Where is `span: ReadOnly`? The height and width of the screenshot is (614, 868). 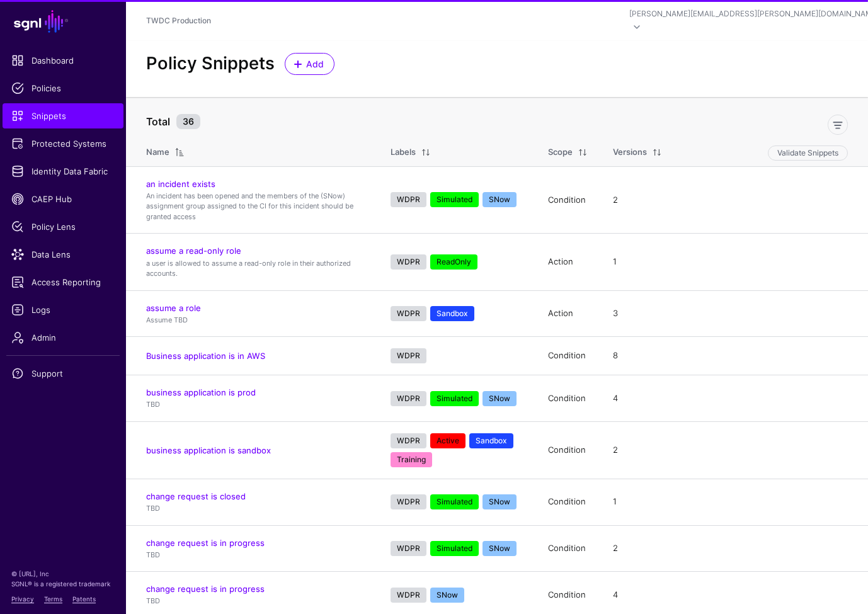
span: ReadOnly is located at coordinates (454, 262).